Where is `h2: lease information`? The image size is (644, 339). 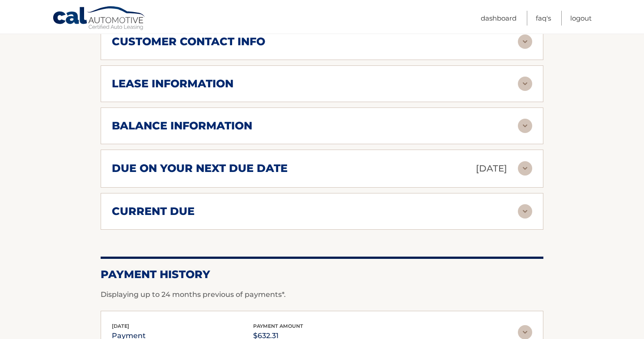 h2: lease information is located at coordinates (173, 84).